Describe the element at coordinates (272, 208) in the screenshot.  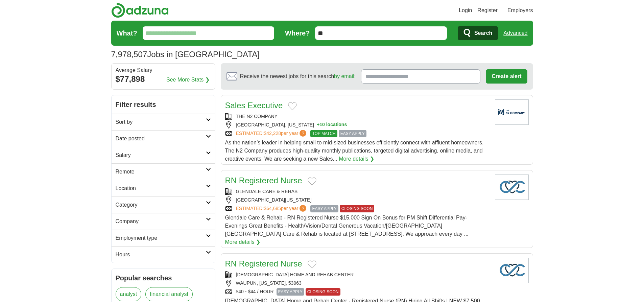
I see `span: $64,685` at that location.